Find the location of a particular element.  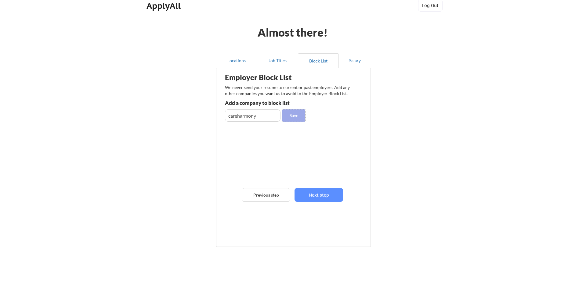

button: Locations is located at coordinates (236, 61).